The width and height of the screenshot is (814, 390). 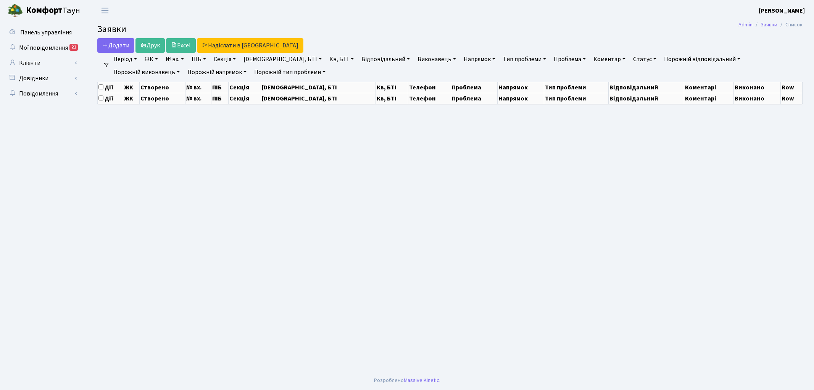 What do you see at coordinates (217, 72) in the screenshot?
I see `a: Порожній напрямок` at bounding box center [217, 72].